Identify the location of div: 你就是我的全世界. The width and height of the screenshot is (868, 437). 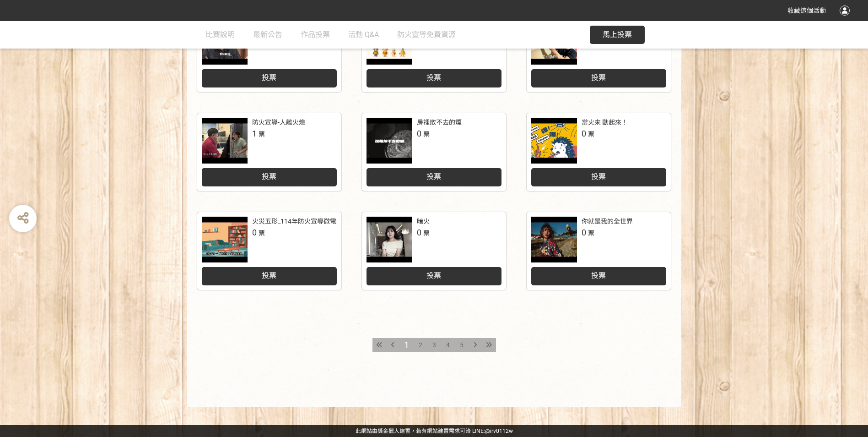
(607, 221).